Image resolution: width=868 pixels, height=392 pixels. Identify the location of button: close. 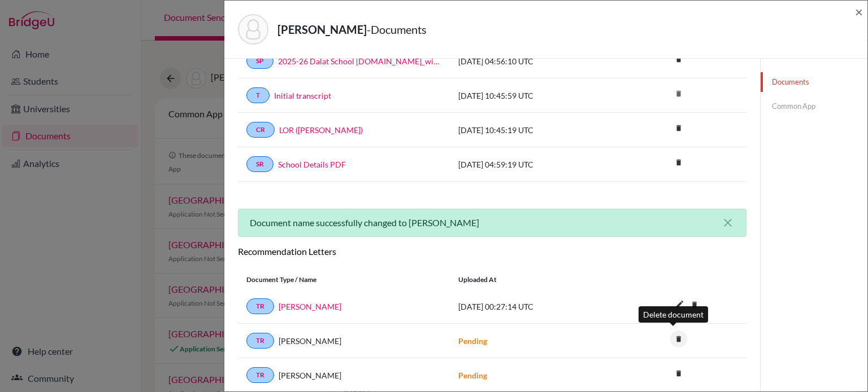
(728, 223).